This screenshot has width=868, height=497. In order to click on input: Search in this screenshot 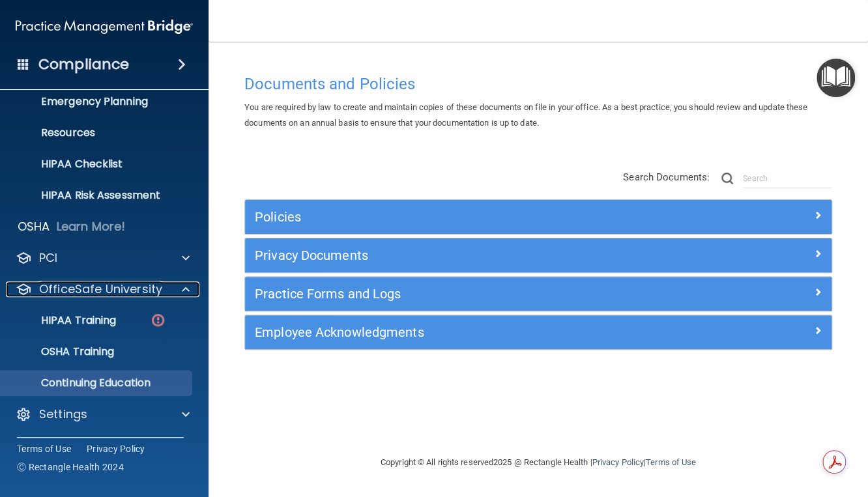, I will do `click(787, 178)`.